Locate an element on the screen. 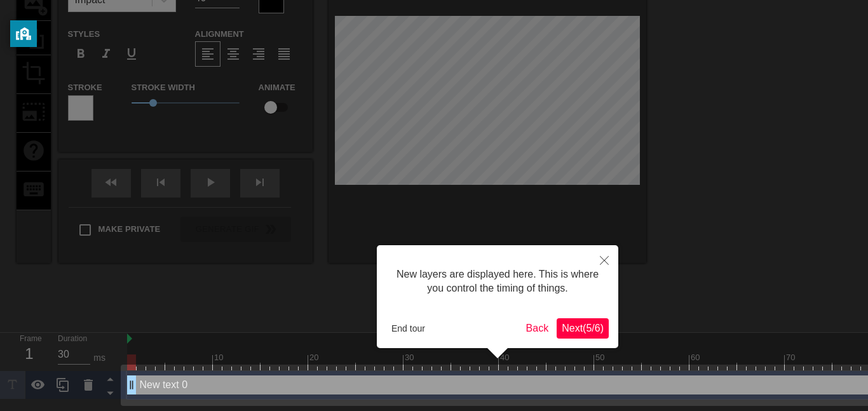 This screenshot has width=868, height=411. button: privacy banner is located at coordinates (24, 34).